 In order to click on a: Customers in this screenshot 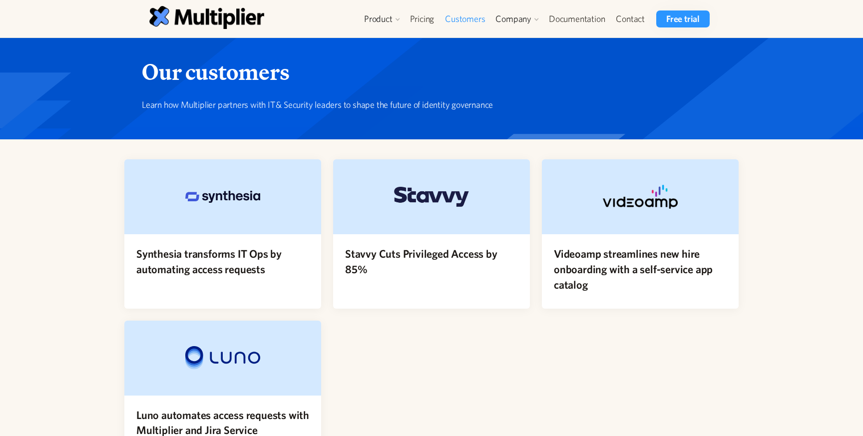, I will do `click(465, 19)`.